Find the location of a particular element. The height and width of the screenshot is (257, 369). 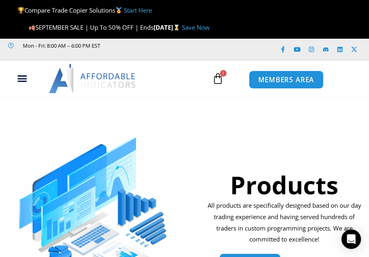

span: Mon - Fri: 8:00 AM – 6:00 PM EST is located at coordinates (60, 46).